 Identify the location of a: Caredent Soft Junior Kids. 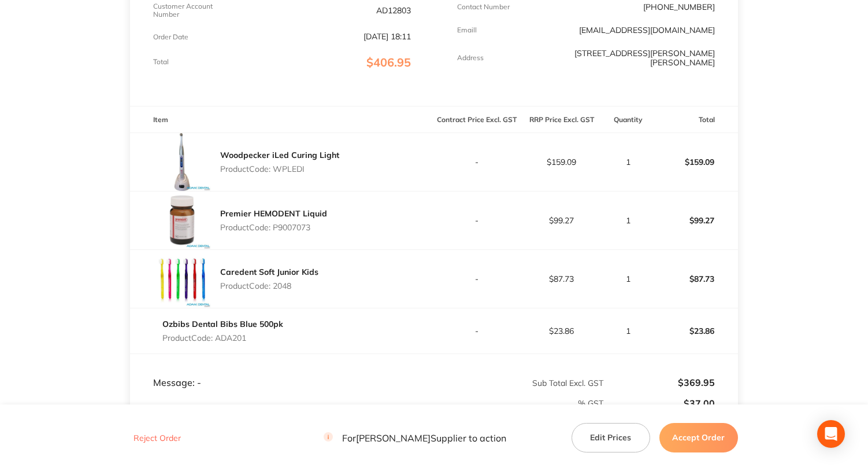
(269, 272).